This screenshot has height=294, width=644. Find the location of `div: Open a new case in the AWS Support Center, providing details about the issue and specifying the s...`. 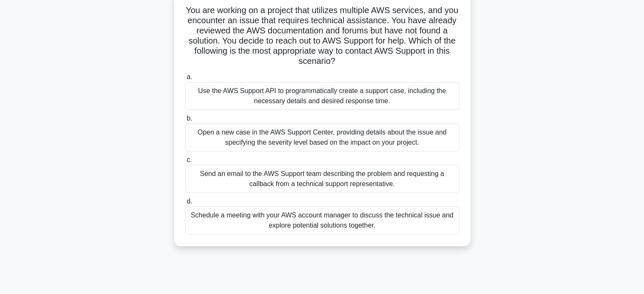

div: Open a new case in the AWS Support Center, providing details about the issue and specifying the s... is located at coordinates (322, 137).